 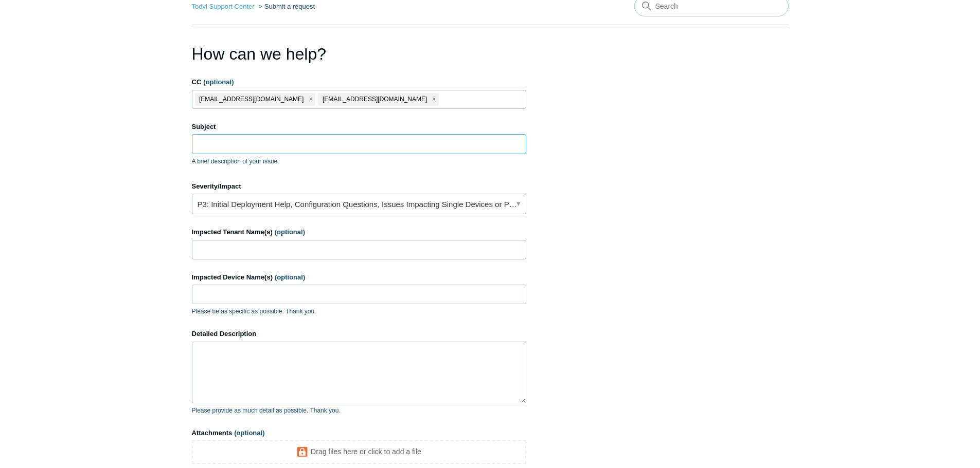 I want to click on label: CC, so click(x=359, y=82).